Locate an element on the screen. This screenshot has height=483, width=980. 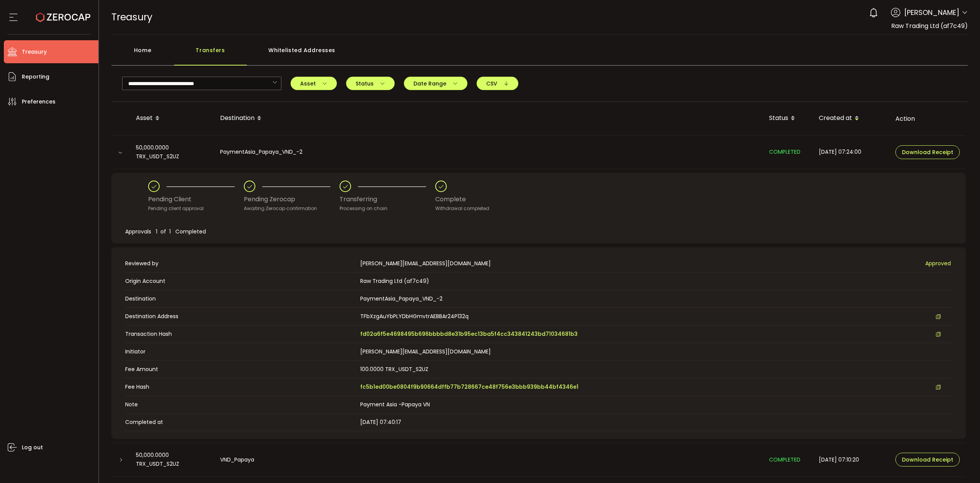
span: Origin Account is located at coordinates (241, 281).